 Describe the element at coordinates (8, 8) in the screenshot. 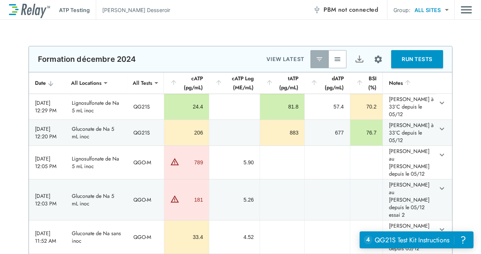

I see `div: 4` at that location.